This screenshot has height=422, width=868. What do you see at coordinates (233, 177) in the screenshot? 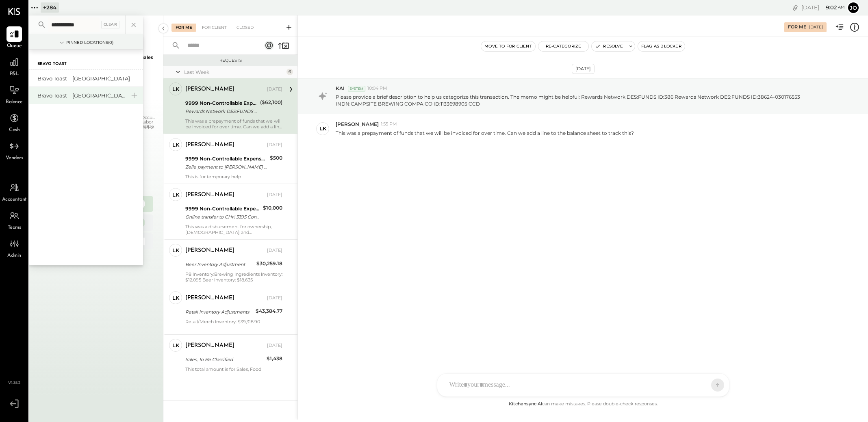
I see `div: This is for temporary help` at bounding box center [233, 177].